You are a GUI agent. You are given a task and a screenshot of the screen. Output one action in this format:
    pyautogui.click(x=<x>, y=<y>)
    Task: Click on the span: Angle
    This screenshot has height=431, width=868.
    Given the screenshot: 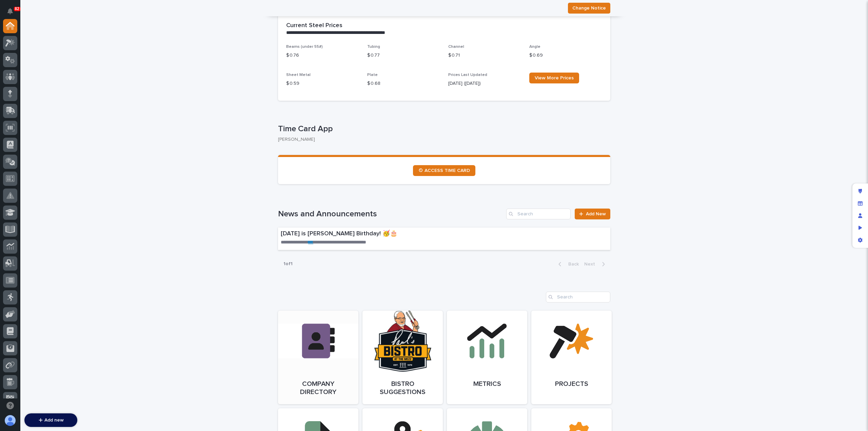 What is the action you would take?
    pyautogui.click(x=535, y=47)
    